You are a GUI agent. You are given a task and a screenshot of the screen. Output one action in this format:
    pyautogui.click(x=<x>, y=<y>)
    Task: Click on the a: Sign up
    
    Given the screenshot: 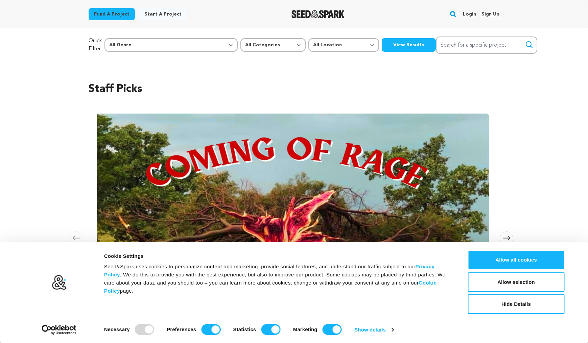 What is the action you would take?
    pyautogui.click(x=490, y=14)
    